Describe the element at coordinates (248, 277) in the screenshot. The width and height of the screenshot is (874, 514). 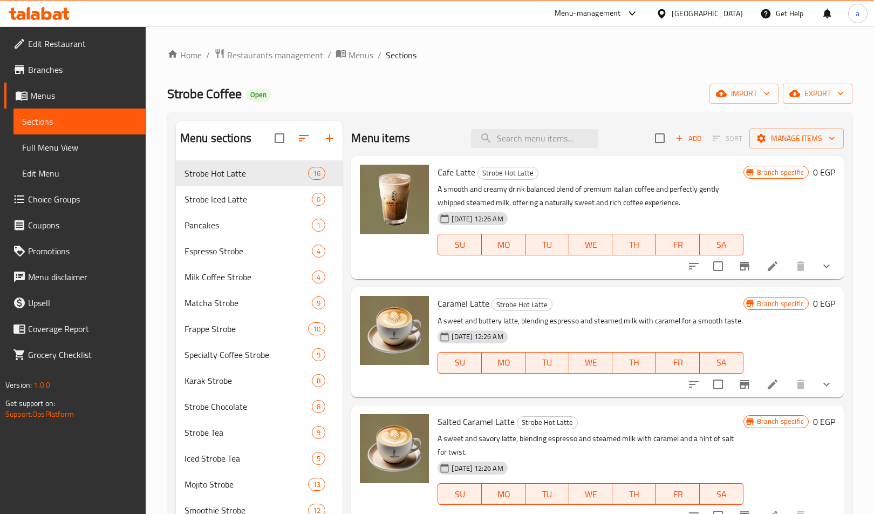
I see `div: Milk Coffee Strobe` at that location.